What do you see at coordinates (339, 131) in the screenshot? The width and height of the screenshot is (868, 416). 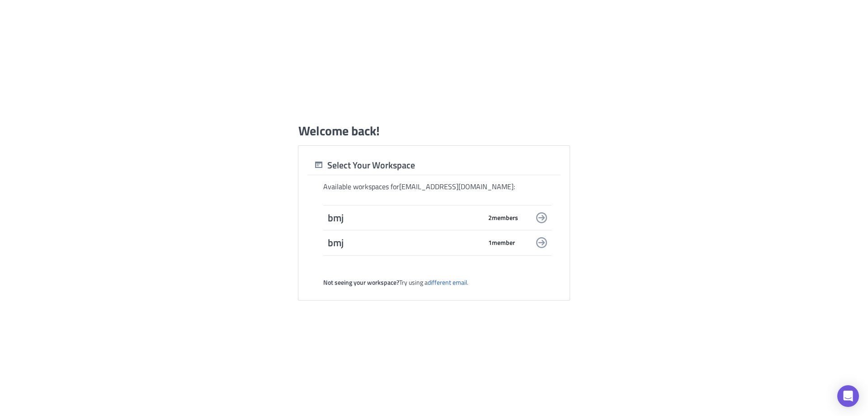 I see `h1: Welcome back!` at bounding box center [339, 131].